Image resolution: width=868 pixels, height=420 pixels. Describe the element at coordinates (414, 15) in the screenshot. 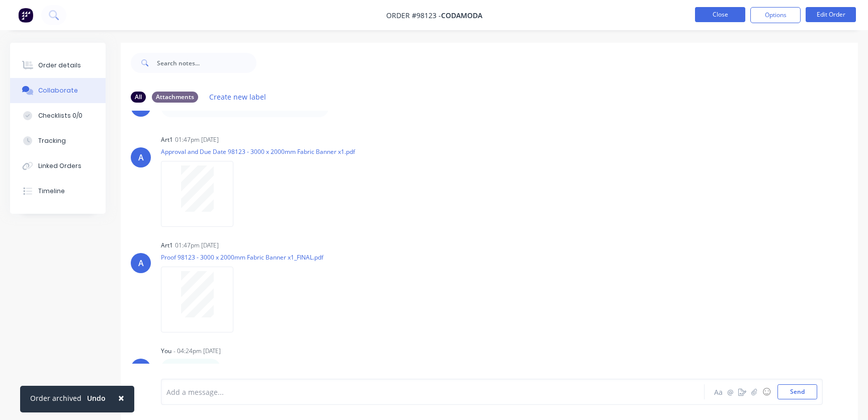

I see `span: Order #98123 -` at that location.